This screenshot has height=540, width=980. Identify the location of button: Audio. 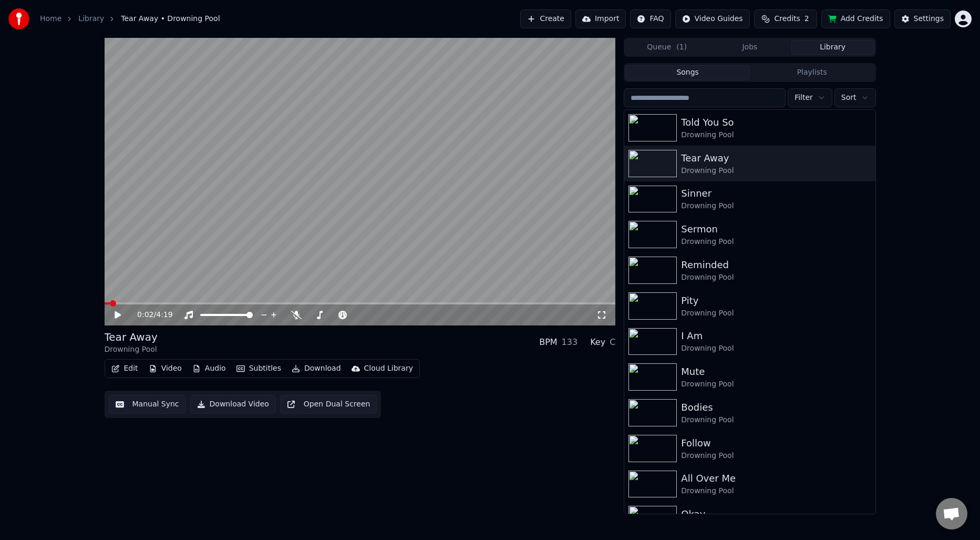
(209, 369).